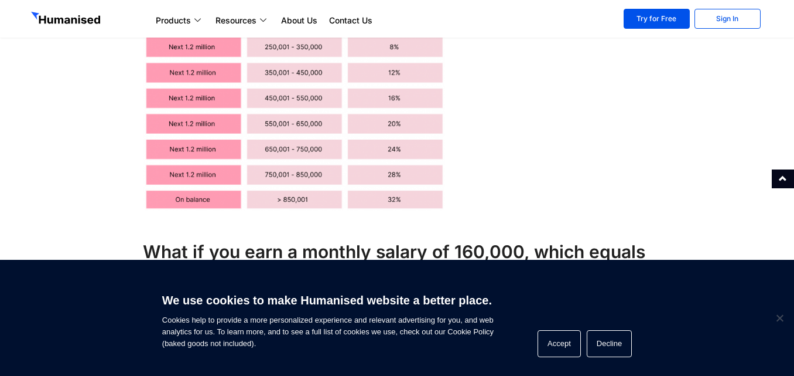 This screenshot has width=794, height=376. Describe the element at coordinates (397, 263) in the screenshot. I see `h4: What if you earn a monthly salary of 160,000, which equals 1,920,000 (1.92 mils) Annually?` at that location.